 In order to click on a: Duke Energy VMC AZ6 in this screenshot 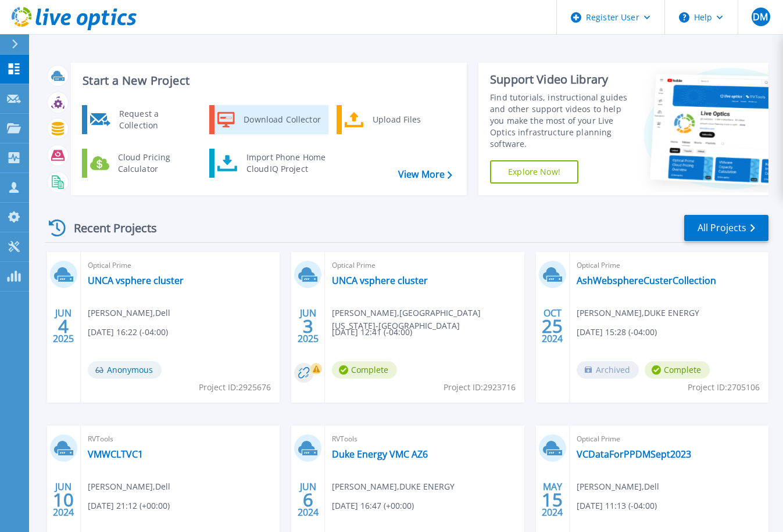, I will do `click(380, 454)`.